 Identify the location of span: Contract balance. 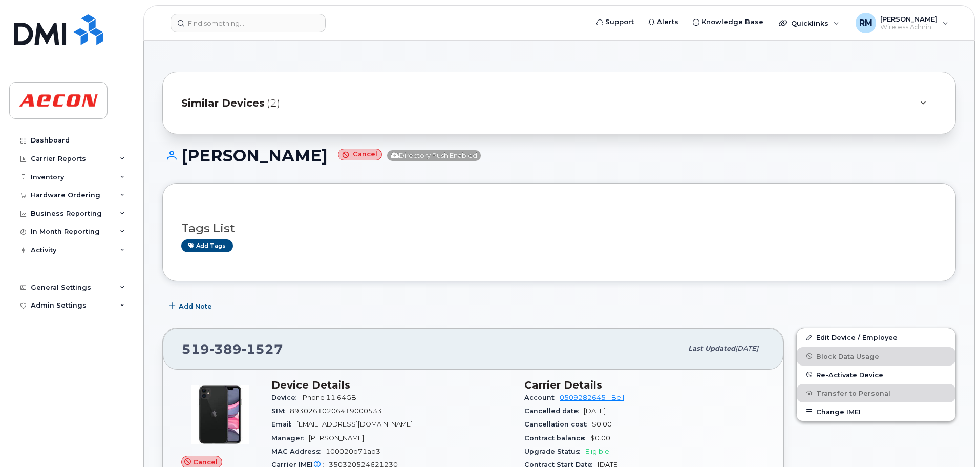
(557, 438).